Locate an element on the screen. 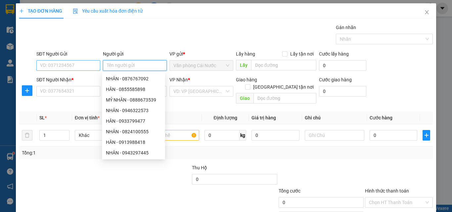 The height and width of the screenshot is (212, 452). label: Cước giao hàng is located at coordinates (335, 80).